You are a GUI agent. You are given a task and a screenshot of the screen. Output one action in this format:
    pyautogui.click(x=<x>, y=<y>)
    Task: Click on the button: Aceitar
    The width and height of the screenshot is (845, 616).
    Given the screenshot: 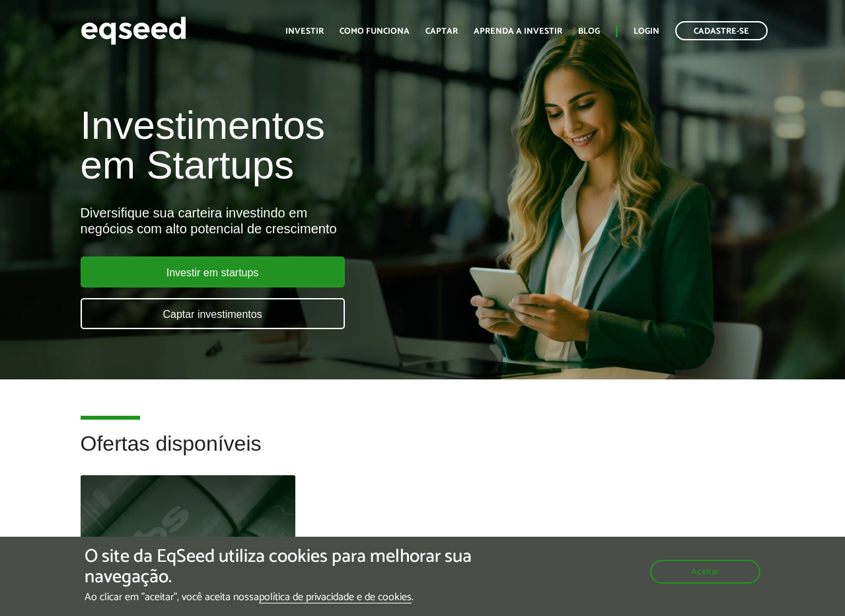 What is the action you would take?
    pyautogui.click(x=705, y=572)
    